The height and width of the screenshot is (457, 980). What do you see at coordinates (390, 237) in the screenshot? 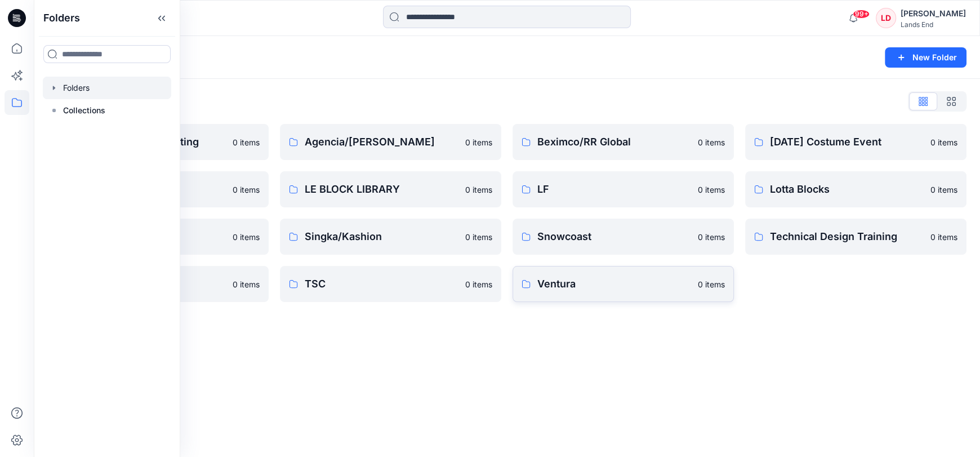
I see `a: Singka/Kashion0 items` at bounding box center [390, 237].